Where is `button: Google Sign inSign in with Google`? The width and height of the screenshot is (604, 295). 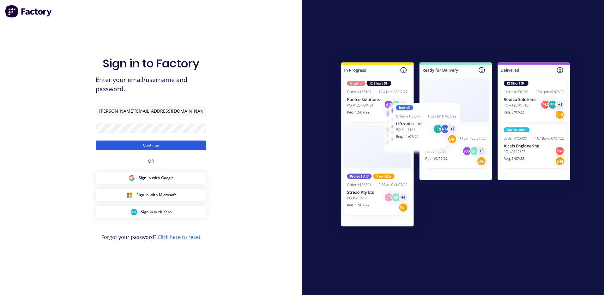 button: Google Sign inSign in with Google is located at coordinates (151, 178).